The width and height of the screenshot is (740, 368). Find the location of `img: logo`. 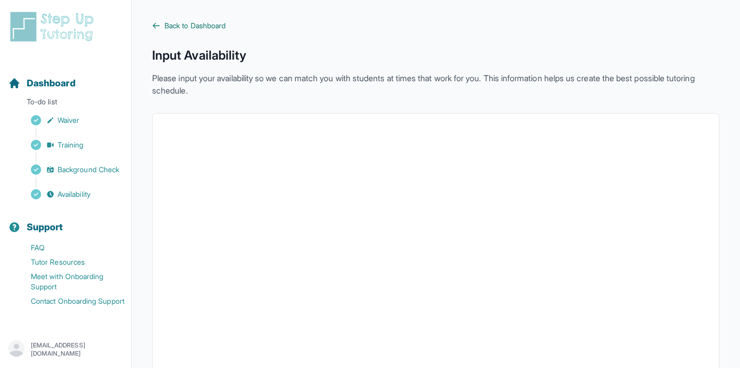

img: logo is located at coordinates (54, 27).